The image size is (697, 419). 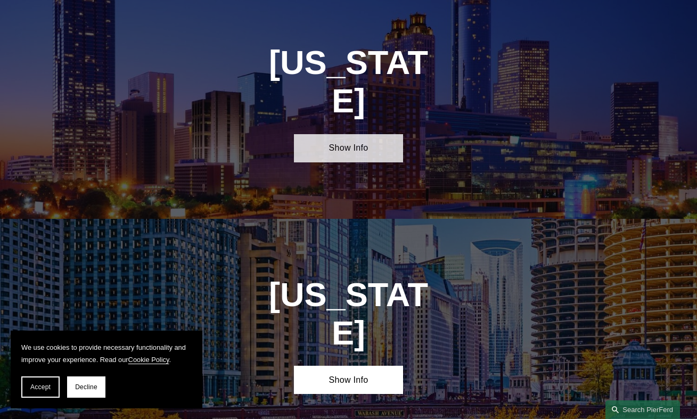 I want to click on p: We use cookies to provide necessary functionality and improve your experience. Read our ., so click(x=106, y=354).